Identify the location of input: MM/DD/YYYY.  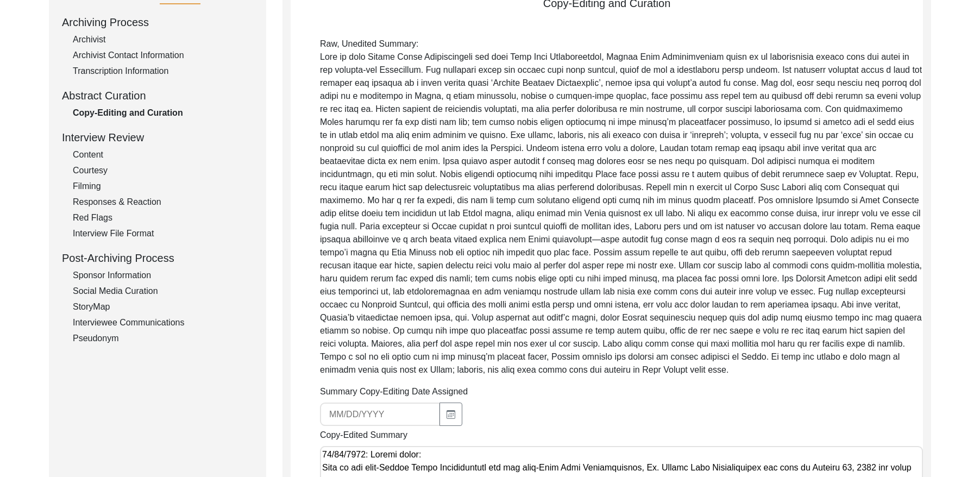
(380, 414).